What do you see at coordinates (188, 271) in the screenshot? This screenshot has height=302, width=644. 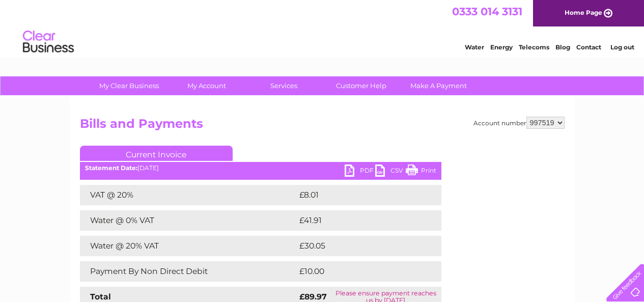 I see `td: Payment By Non Direct Debit` at bounding box center [188, 271].